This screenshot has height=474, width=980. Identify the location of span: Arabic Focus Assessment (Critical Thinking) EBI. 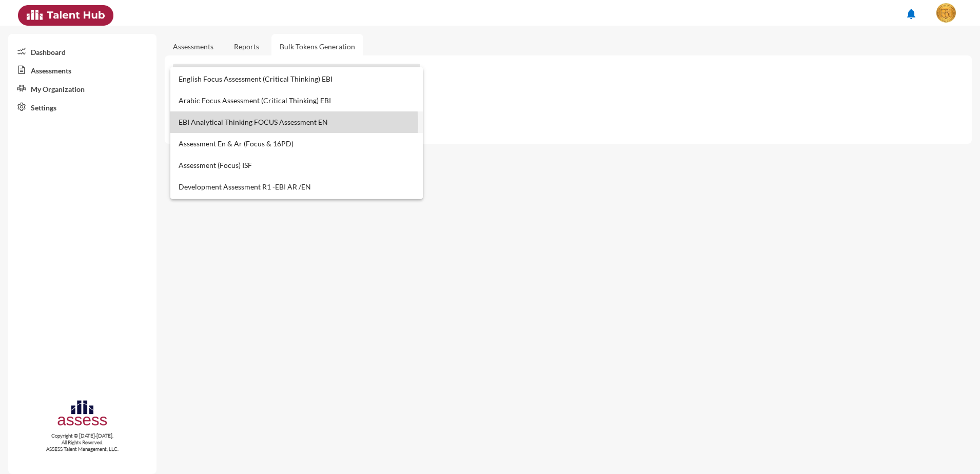
(297, 101).